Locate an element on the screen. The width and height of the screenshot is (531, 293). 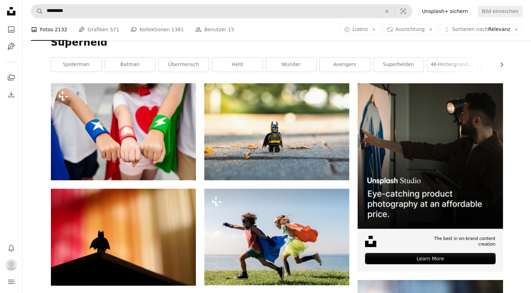
button: Lizenz is located at coordinates (360, 29).